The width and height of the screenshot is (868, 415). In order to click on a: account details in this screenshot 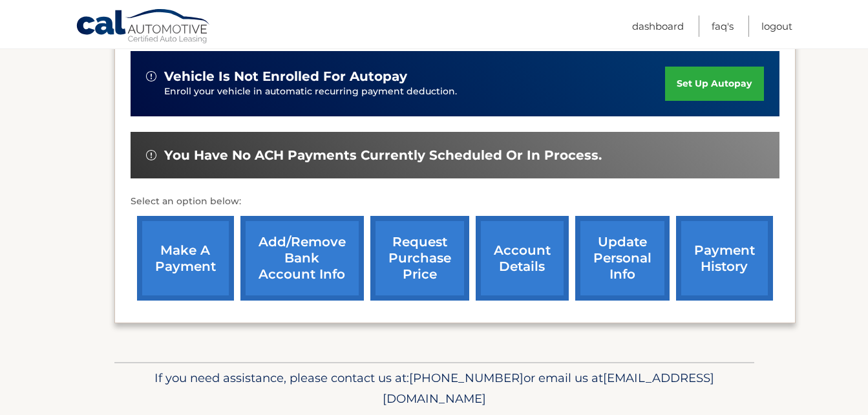, I will do `click(522, 258)`.